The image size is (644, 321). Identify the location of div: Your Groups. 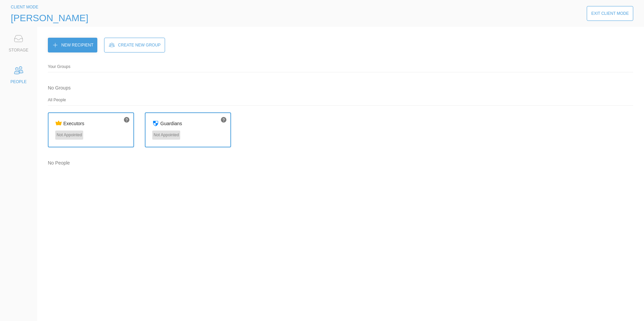
(340, 67).